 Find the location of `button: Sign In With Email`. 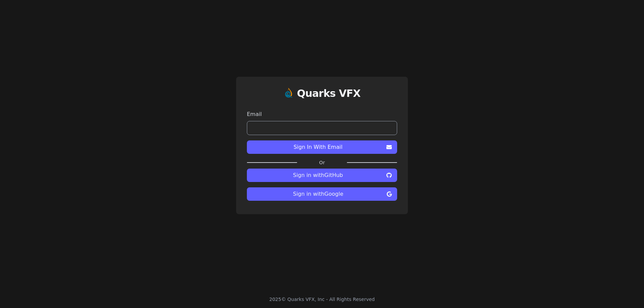

button: Sign In With Email is located at coordinates (322, 147).